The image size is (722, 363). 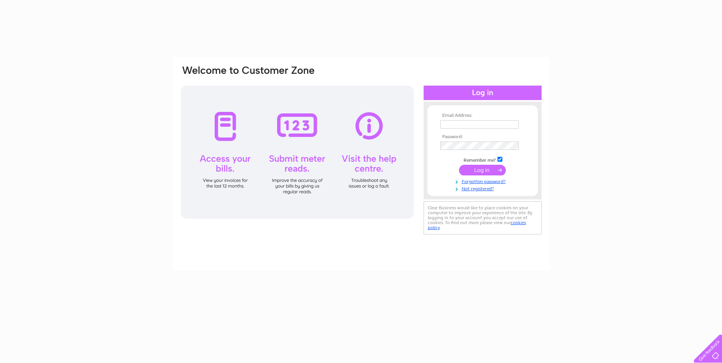 I want to click on a: Not registered?, so click(x=484, y=188).